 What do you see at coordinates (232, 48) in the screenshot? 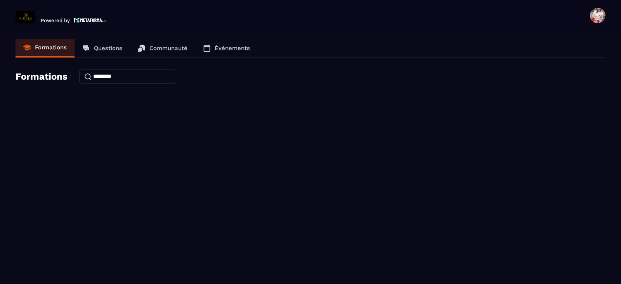
I see `p: Événements` at bounding box center [232, 48].